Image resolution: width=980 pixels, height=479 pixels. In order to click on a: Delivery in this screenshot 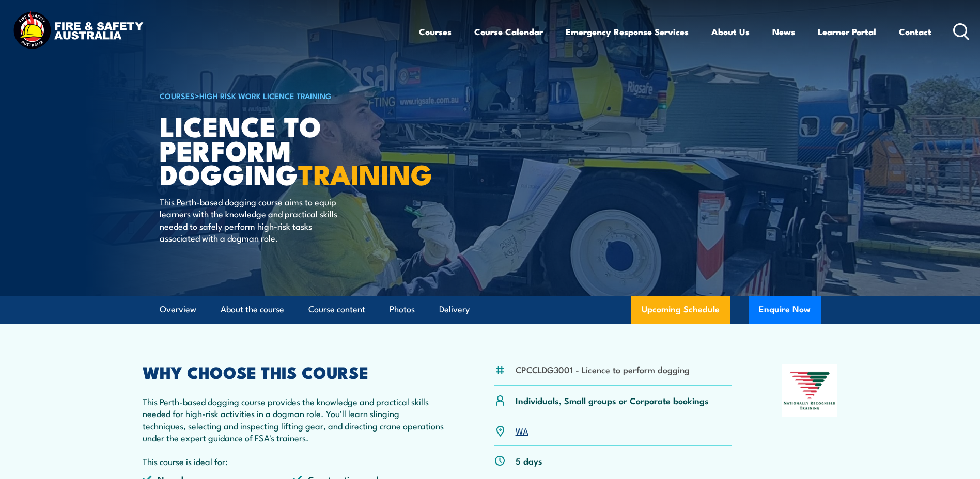, I will do `click(454, 310)`.